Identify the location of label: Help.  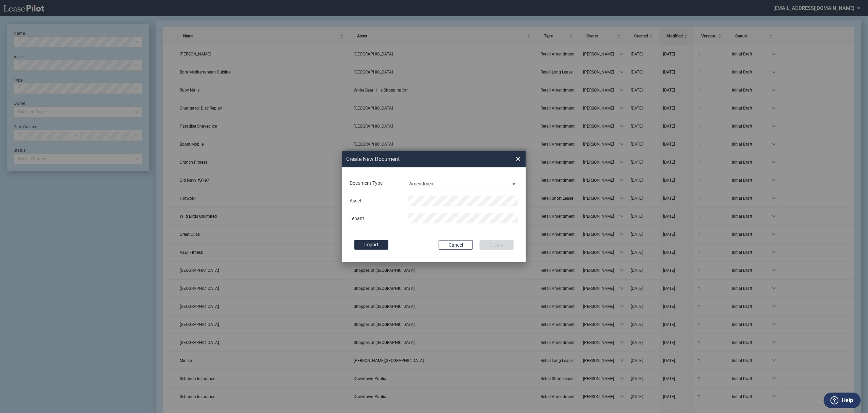
(847, 400).